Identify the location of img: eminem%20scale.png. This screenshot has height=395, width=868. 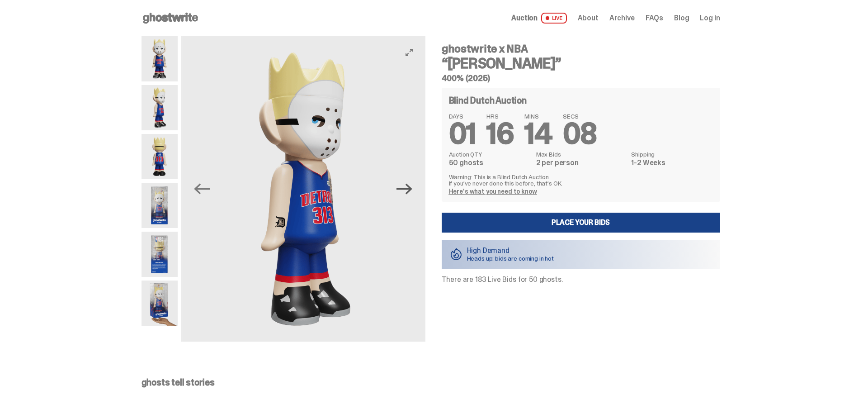
(160, 304).